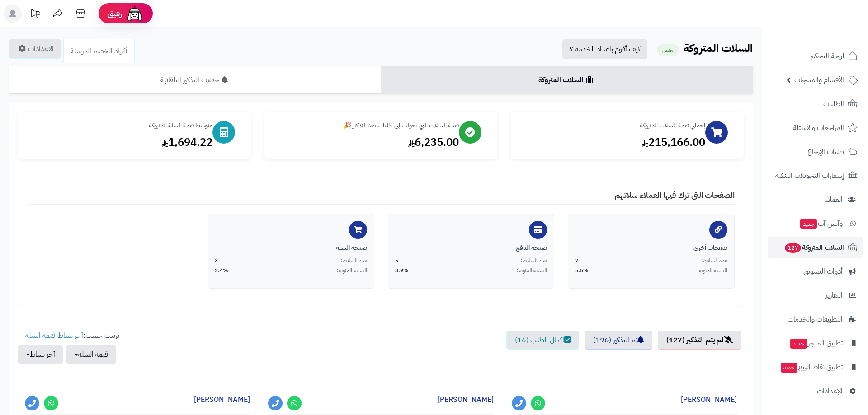 The image size is (868, 415). What do you see at coordinates (115, 14) in the screenshot?
I see `span: رفيق` at bounding box center [115, 14].